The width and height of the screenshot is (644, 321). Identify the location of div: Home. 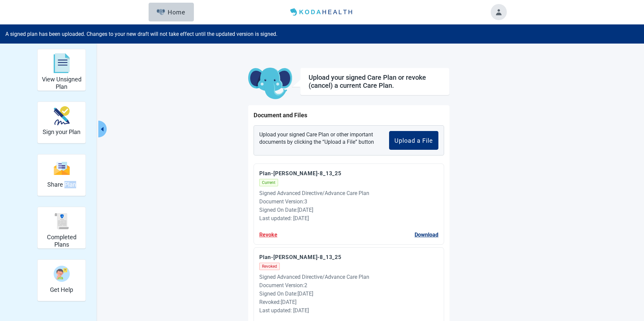
(171, 12).